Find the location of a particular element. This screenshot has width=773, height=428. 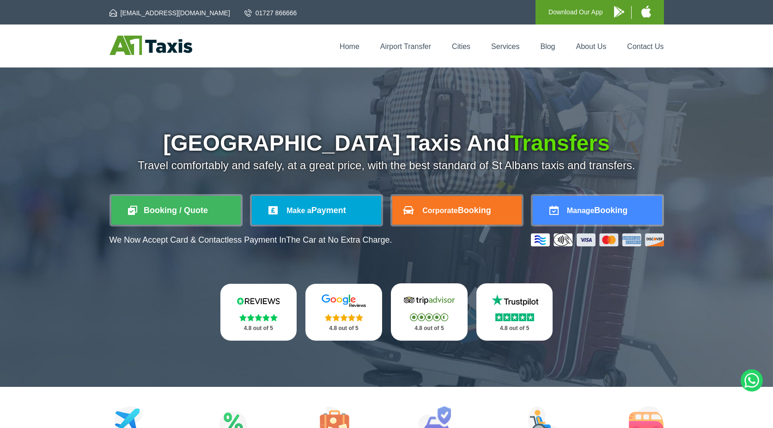

span: Transfers is located at coordinates (560, 143).